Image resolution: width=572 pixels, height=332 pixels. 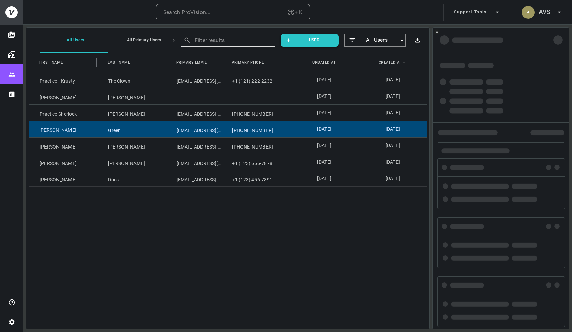 What do you see at coordinates (143, 40) in the screenshot?
I see `button: All Primary Users` at bounding box center [143, 40].